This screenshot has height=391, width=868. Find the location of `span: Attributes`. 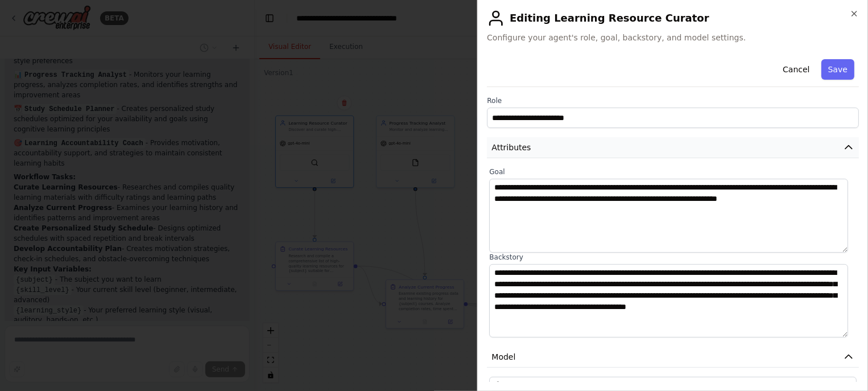

span: Attributes is located at coordinates (511, 147).